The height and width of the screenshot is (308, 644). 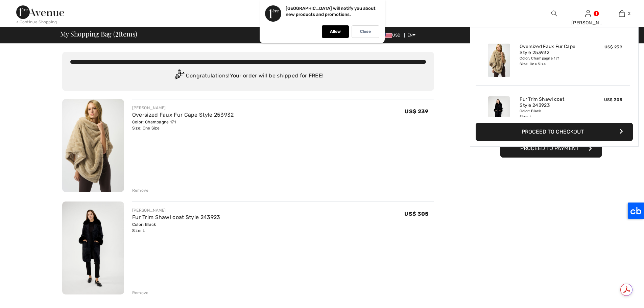 I want to click on div: < Continue Shopping, so click(x=36, y=22).